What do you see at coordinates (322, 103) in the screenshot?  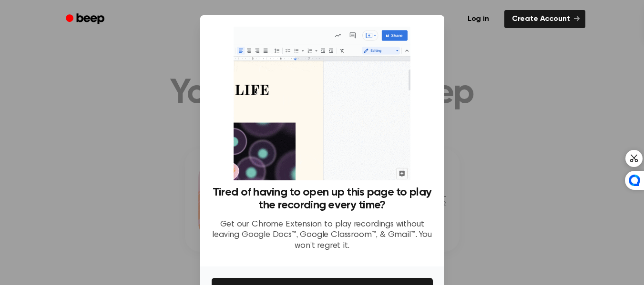 I see `img: Beep extension in action` at bounding box center [322, 103].